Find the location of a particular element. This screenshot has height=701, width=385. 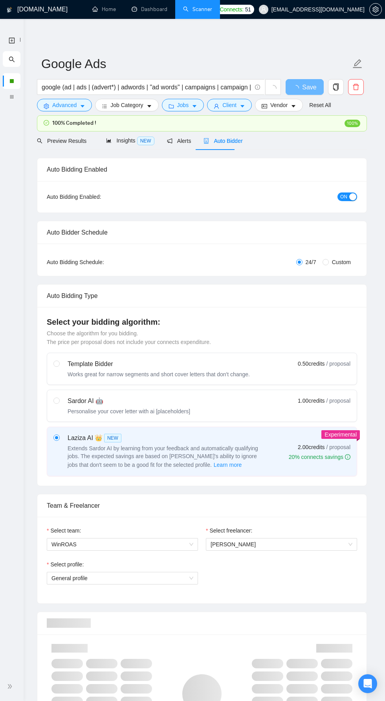

span: ON is located at coordinates (344, 197).